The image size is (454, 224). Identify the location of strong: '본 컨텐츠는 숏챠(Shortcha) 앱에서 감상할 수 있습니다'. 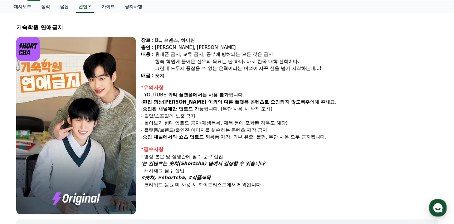
(203, 163).